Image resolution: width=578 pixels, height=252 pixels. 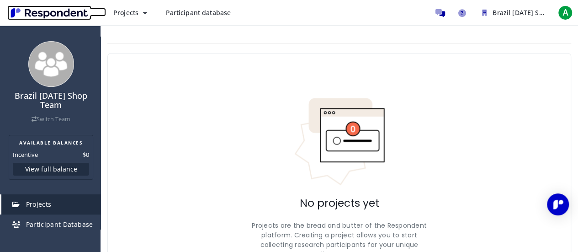 What do you see at coordinates (59, 224) in the screenshot?
I see `span: Participant Database` at bounding box center [59, 224].